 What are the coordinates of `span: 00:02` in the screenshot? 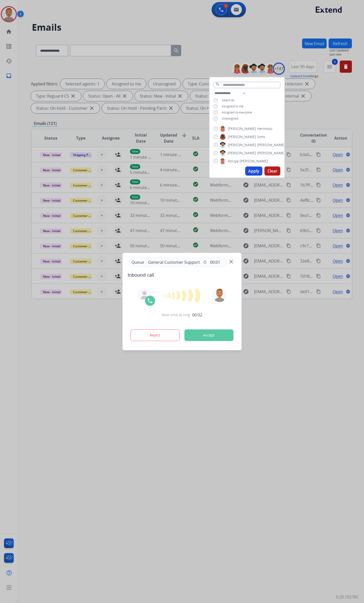 It's located at (197, 315).